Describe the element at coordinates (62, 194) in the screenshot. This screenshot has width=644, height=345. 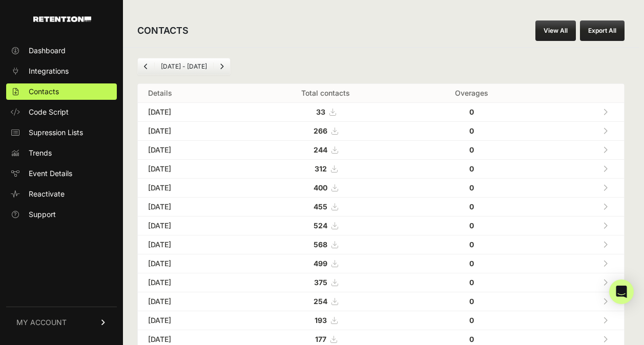
I see `a: Reactivate` at that location.